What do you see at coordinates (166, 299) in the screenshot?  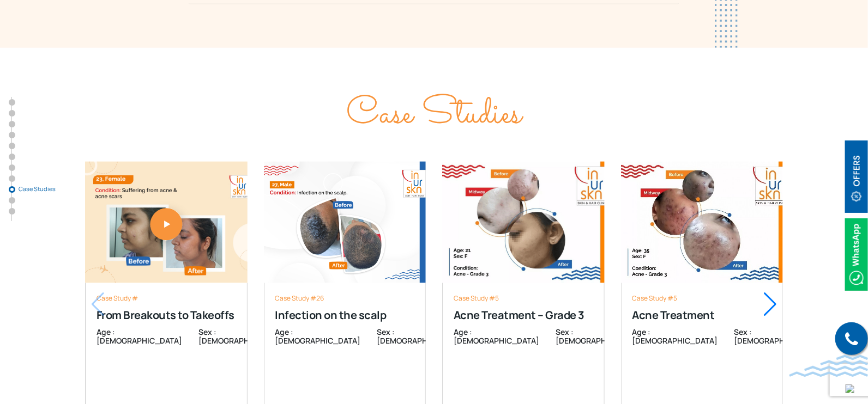 I see `div: Case Study #` at bounding box center [166, 299].